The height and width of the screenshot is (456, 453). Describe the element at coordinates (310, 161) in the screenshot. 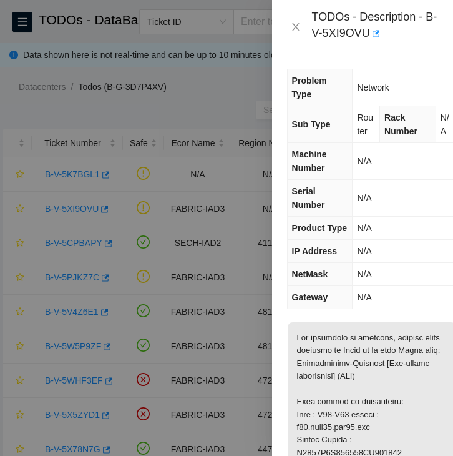

I see `span: Machine Number` at that location.